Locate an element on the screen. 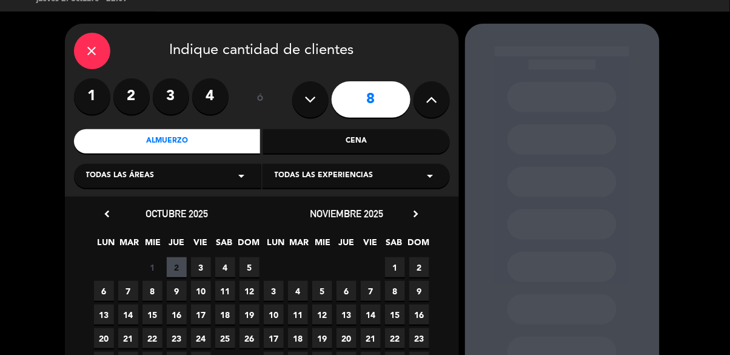 This screenshot has height=355, width=730. div: Indique cantidad de clientes is located at coordinates (262, 51).